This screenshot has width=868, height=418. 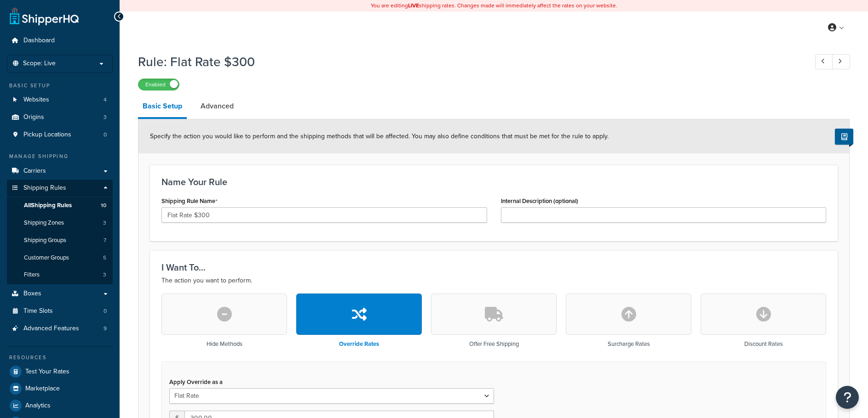 I want to click on span: Advanced Features, so click(x=51, y=328).